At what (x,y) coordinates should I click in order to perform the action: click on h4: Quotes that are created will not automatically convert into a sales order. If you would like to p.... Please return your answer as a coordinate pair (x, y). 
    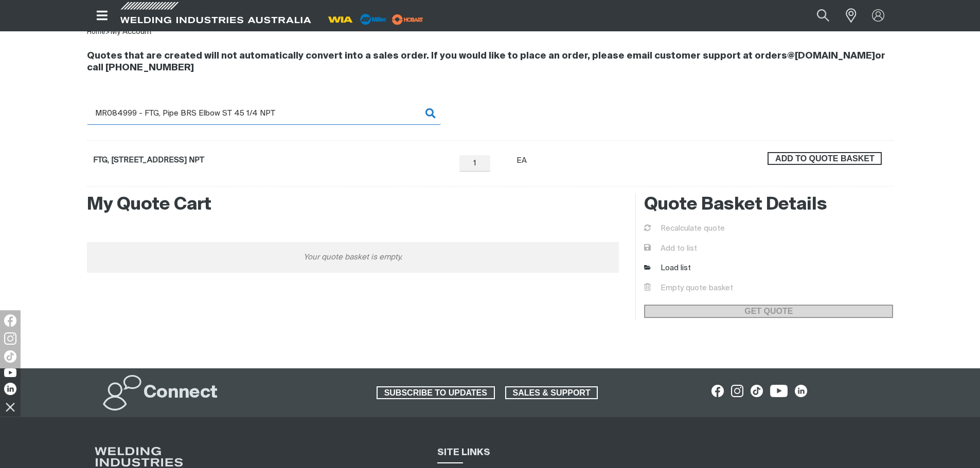
    Looking at the image, I should click on (490, 62).